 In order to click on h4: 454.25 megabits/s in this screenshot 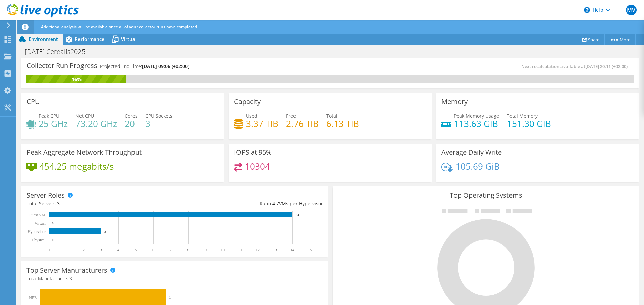, I will do `click(76, 167)`.